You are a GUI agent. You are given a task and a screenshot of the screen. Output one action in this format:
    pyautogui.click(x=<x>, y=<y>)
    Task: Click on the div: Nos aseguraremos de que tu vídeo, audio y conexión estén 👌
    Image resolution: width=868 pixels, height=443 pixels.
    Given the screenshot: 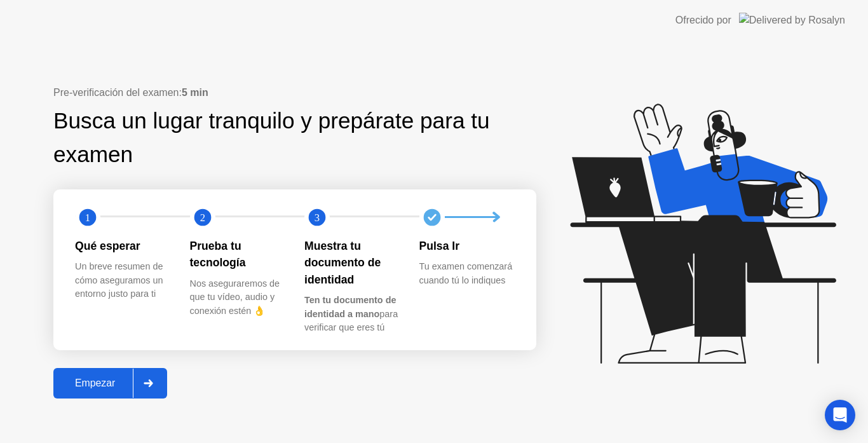 What is the action you would take?
    pyautogui.click(x=237, y=298)
    